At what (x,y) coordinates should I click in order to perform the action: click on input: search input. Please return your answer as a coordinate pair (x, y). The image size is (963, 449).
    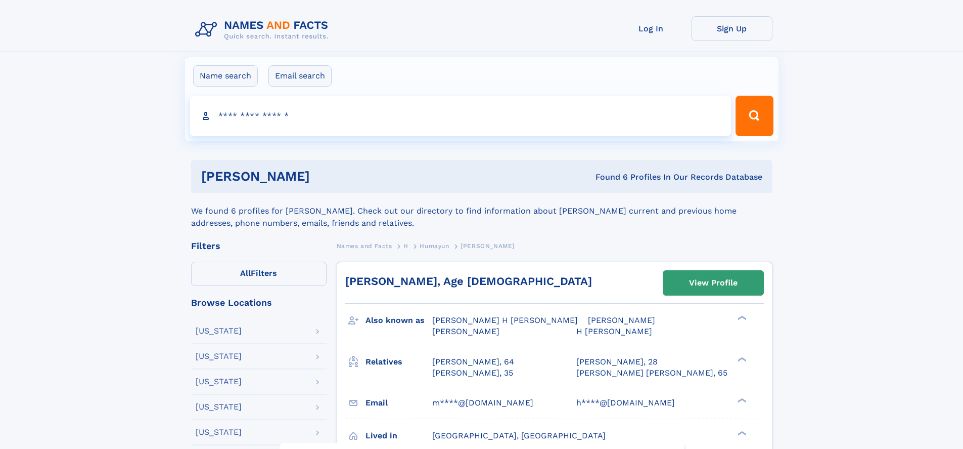
    Looking at the image, I should click on (461, 116).